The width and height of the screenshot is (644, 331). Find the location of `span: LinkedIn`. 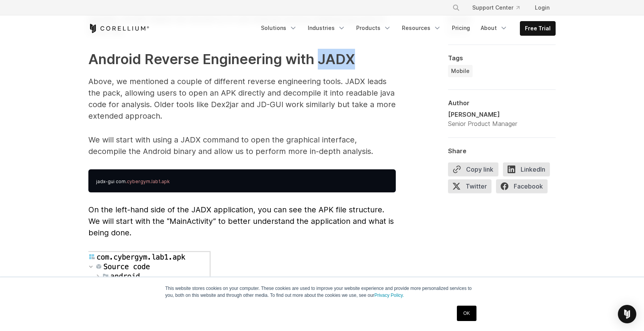

span: LinkedIn is located at coordinates (526, 170).